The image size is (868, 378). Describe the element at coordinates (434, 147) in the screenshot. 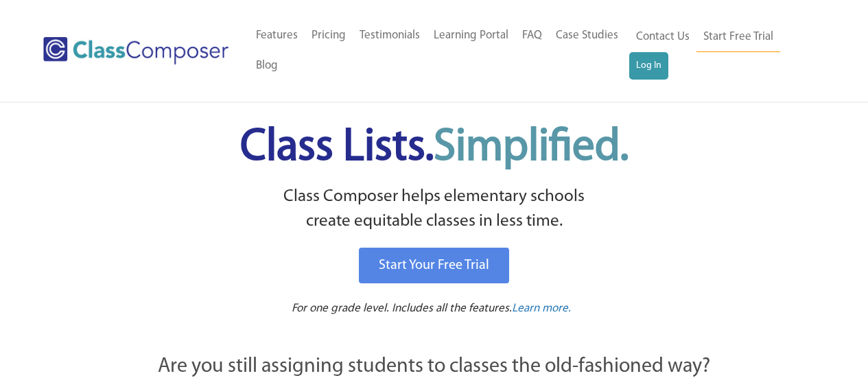

I see `span: Class Lists.` at that location.